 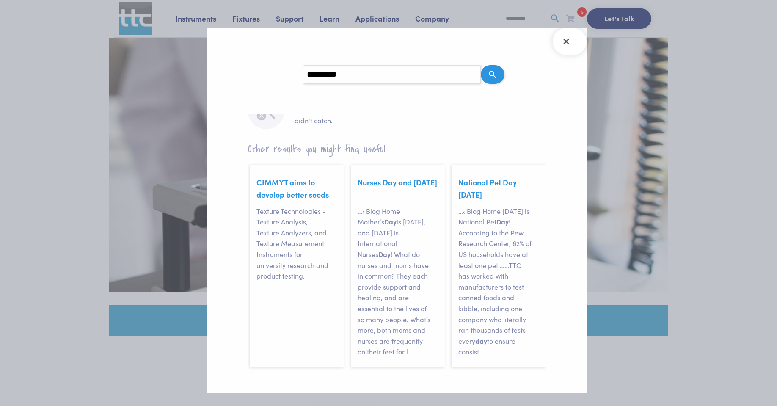 What do you see at coordinates (397, 149) in the screenshot?
I see `h2: Other results you might find useful` at bounding box center [397, 149].